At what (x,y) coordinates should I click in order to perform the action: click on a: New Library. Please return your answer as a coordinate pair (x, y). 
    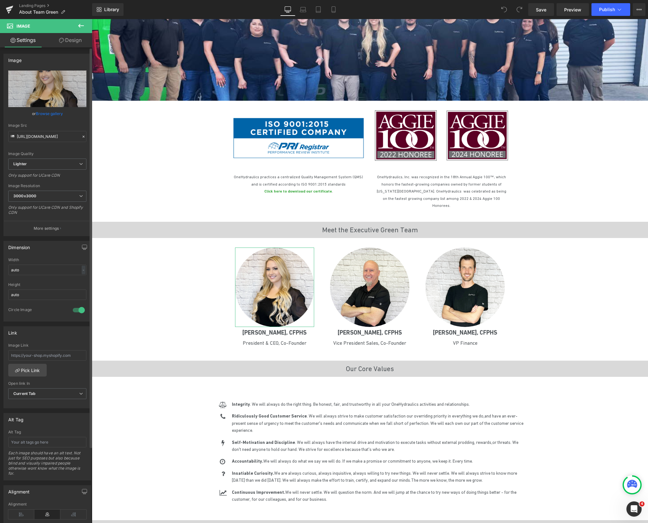
    Looking at the image, I should click on (108, 10).